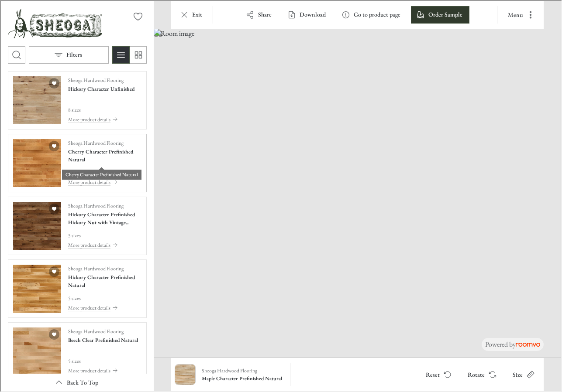 This screenshot has height=392, width=562. Describe the element at coordinates (445, 14) in the screenshot. I see `p: Order Sample` at that location.